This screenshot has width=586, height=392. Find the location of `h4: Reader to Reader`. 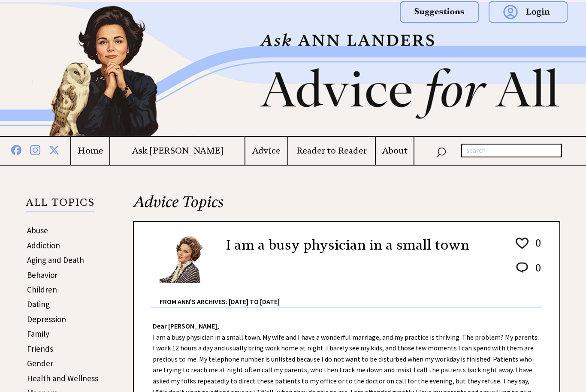

h4: Reader to Reader is located at coordinates (332, 151).